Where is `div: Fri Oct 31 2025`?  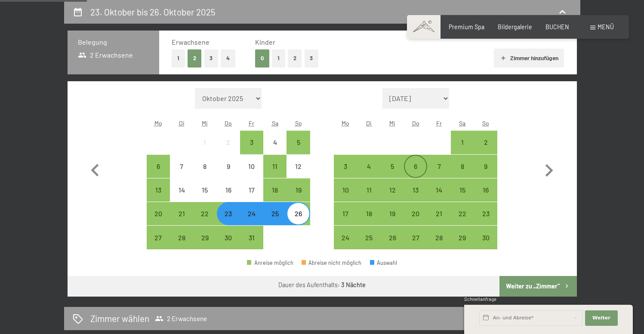 div: Fri Oct 31 2025 is located at coordinates (252, 237).